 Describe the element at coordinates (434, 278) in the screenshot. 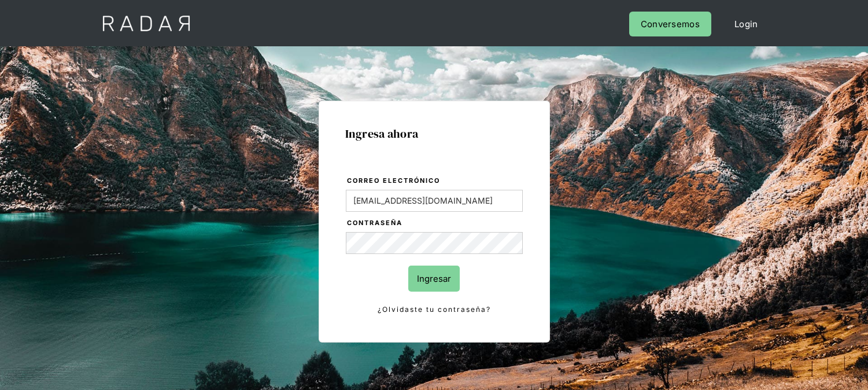

I see `input: Ingresar` at that location.